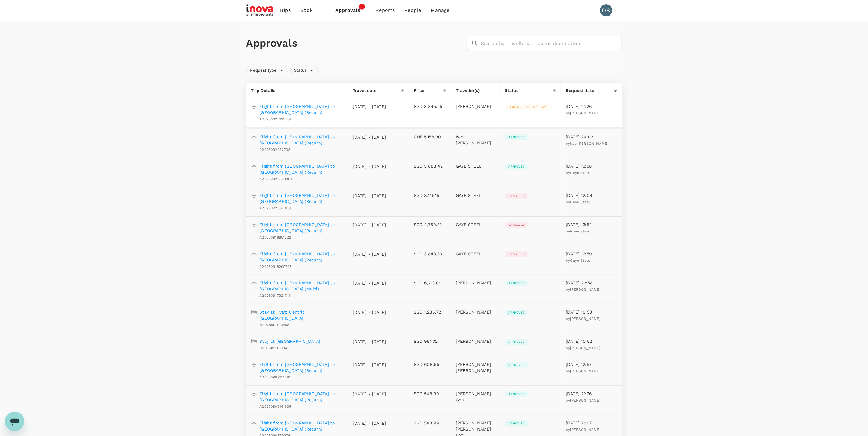  Describe the element at coordinates (475, 90) in the screenshot. I see `p: Traveller(s)` at that location.